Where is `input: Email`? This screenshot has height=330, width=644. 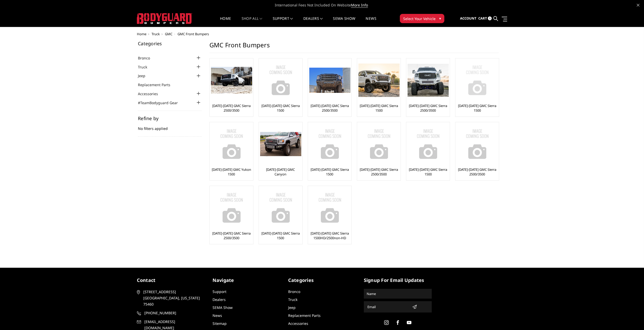 input: Email is located at coordinates (388, 307).